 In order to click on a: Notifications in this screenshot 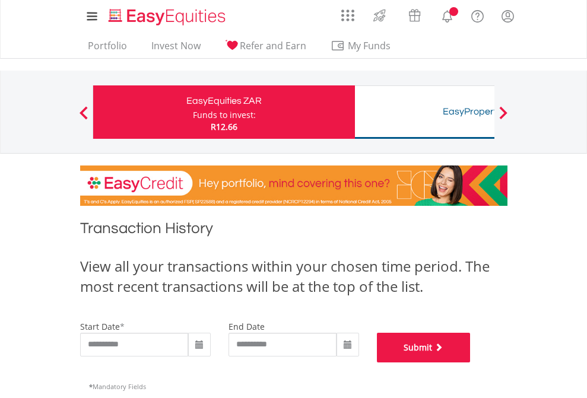, I will do `click(447, 15)`.